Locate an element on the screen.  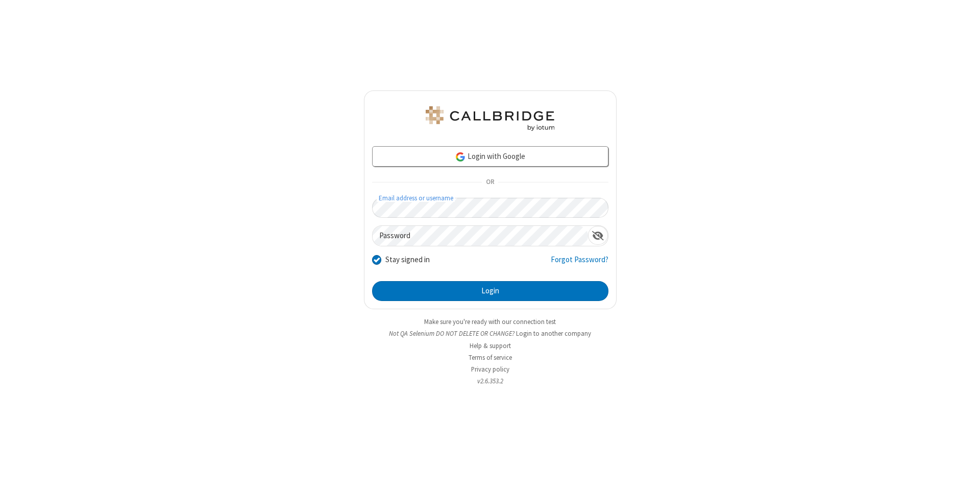
input: Password is located at coordinates (481, 236).